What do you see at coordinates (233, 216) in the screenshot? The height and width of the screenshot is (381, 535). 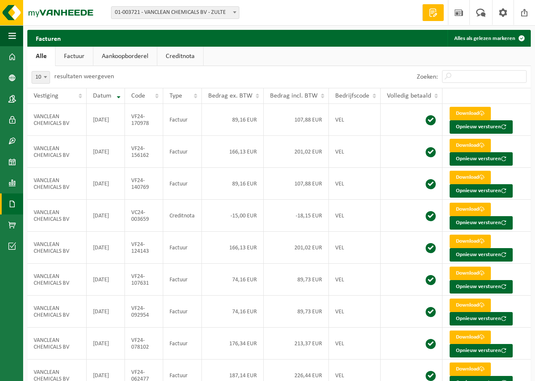 I see `td: -15,00 EUR` at bounding box center [233, 216].